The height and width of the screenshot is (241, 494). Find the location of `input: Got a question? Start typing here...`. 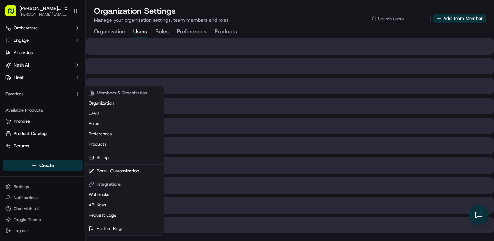

input: Got a question? Start typing here... is located at coordinates (71, 48).